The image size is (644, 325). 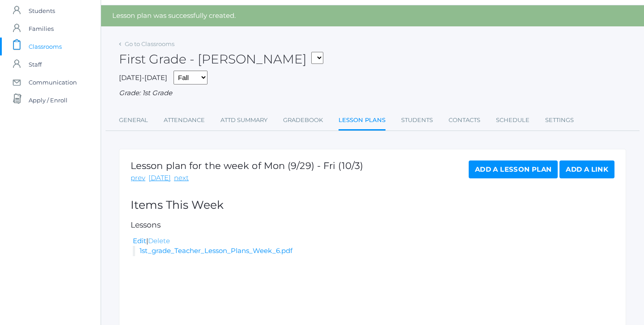 I want to click on span: Staff, so click(x=35, y=65).